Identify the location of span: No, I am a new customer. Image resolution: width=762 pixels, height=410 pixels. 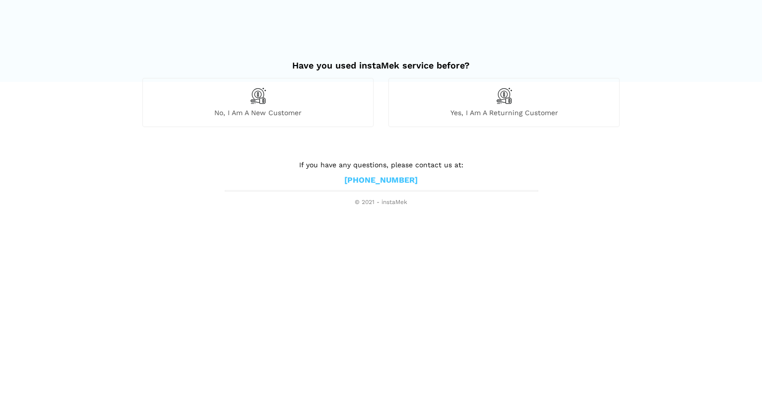
(258, 113).